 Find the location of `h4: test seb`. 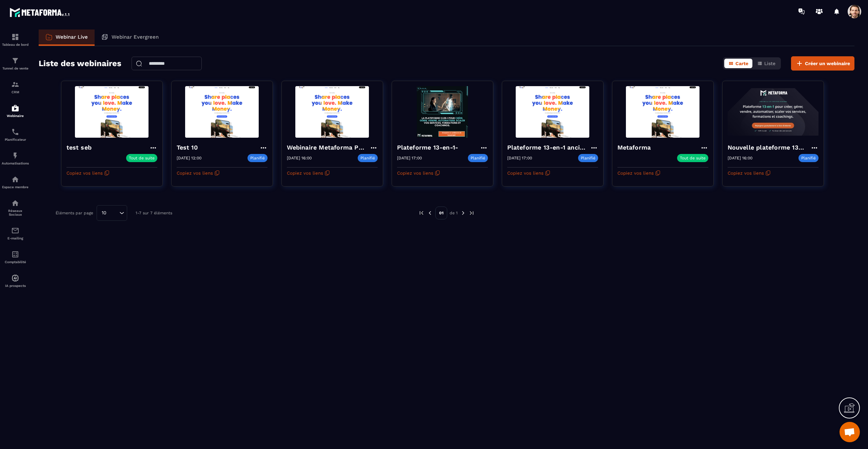

h4: test seb is located at coordinates (81, 147).